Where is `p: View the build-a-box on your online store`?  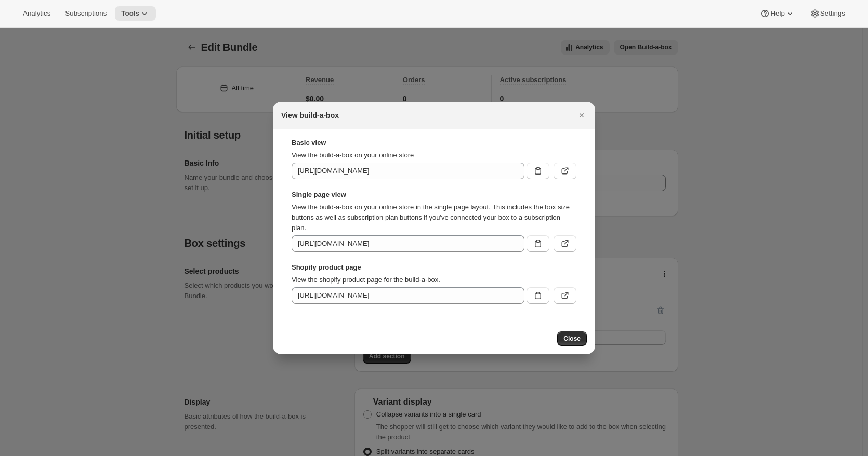
p: View the build-a-box on your online store is located at coordinates (434, 155).